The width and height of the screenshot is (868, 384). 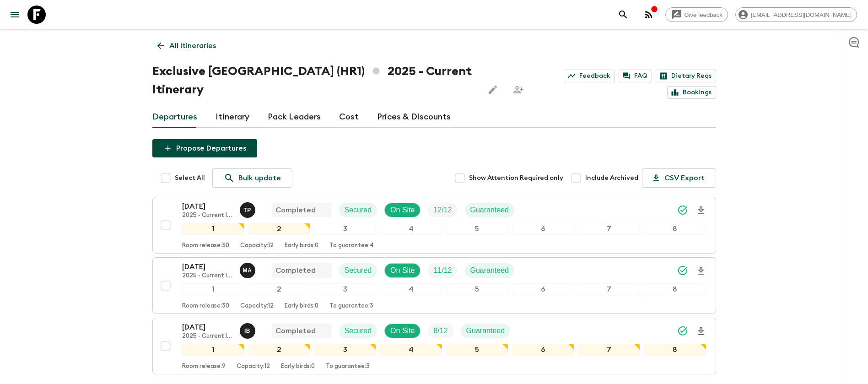 I want to click on span: Show Attention Required only, so click(x=516, y=178).